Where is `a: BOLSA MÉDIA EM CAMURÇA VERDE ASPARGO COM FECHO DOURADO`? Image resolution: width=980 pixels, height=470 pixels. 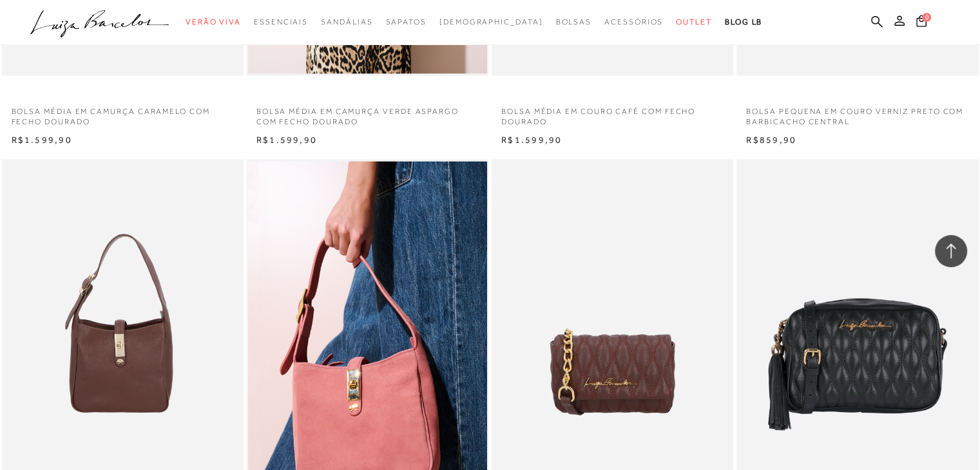 a: BOLSA MÉDIA EM CAMURÇA VERDE ASPARGO COM FECHO DOURADO is located at coordinates (368, 114).